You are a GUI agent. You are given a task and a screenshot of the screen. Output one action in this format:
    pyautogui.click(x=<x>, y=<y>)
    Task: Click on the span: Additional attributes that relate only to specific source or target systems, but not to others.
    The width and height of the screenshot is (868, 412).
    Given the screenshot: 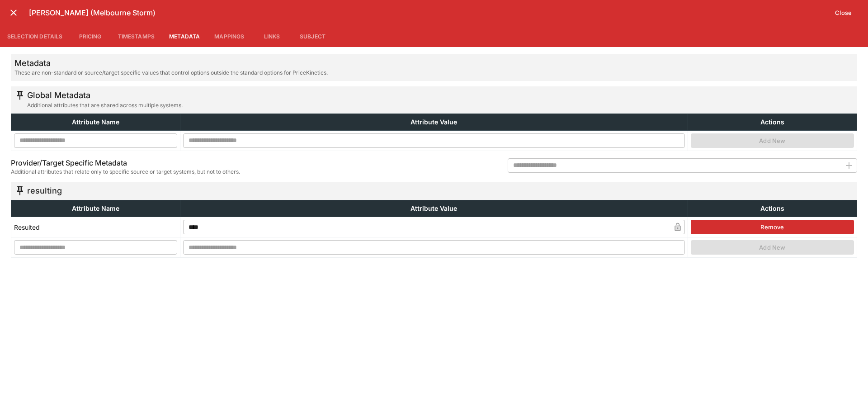 What is the action you would take?
    pyautogui.click(x=125, y=172)
    